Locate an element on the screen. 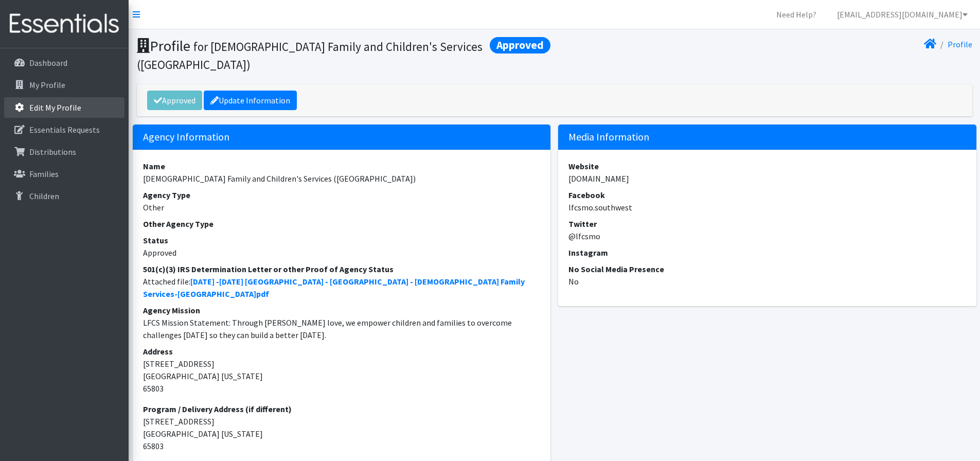 The width and height of the screenshot is (980, 461). a: Families is located at coordinates (64, 174).